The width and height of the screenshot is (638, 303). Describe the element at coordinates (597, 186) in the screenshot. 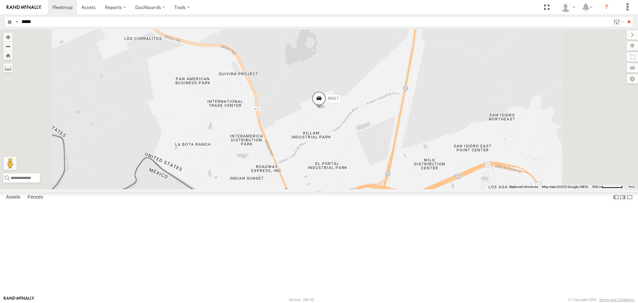

I see `span: 500 m` at that location.